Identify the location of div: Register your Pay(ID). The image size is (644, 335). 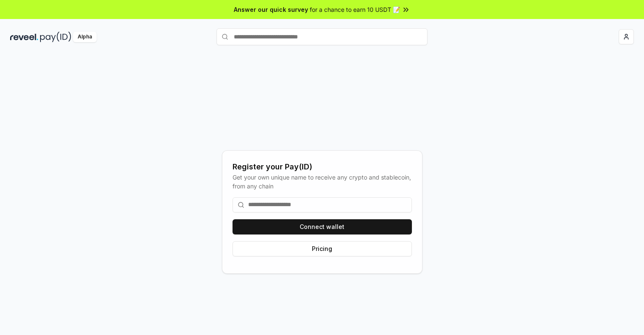
(322, 167).